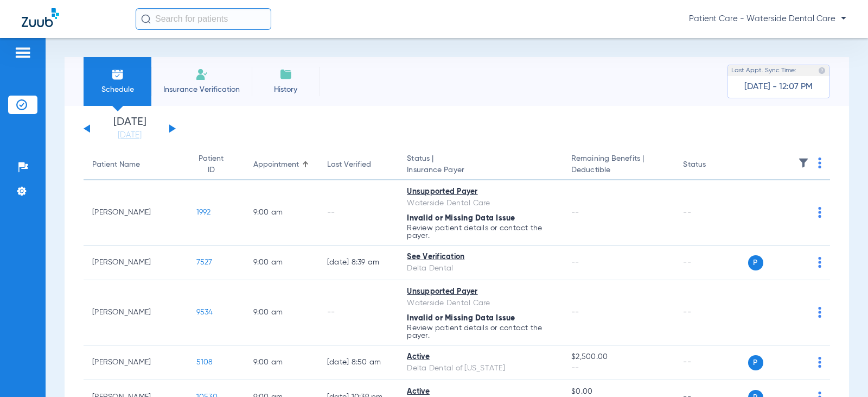 The image size is (868, 397). Describe the element at coordinates (768, 19) in the screenshot. I see `span: Patient Care - Waterside Dental Care` at that location.